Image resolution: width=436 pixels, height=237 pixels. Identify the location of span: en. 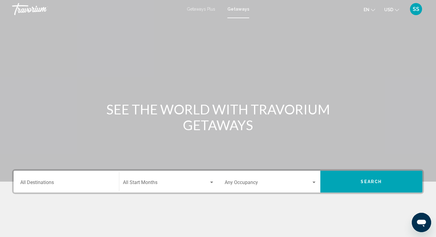
(367, 10).